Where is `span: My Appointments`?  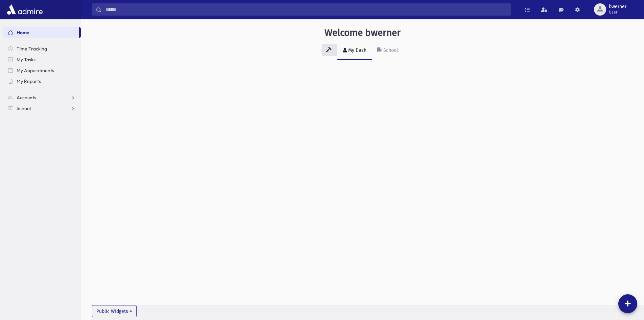
span: My Appointments is located at coordinates (35, 71).